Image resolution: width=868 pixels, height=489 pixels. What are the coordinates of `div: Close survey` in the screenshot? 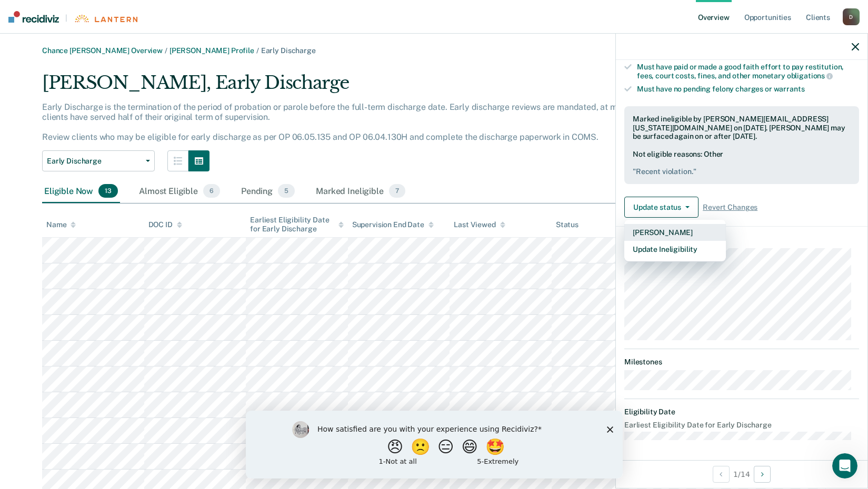 It's located at (364, 18).